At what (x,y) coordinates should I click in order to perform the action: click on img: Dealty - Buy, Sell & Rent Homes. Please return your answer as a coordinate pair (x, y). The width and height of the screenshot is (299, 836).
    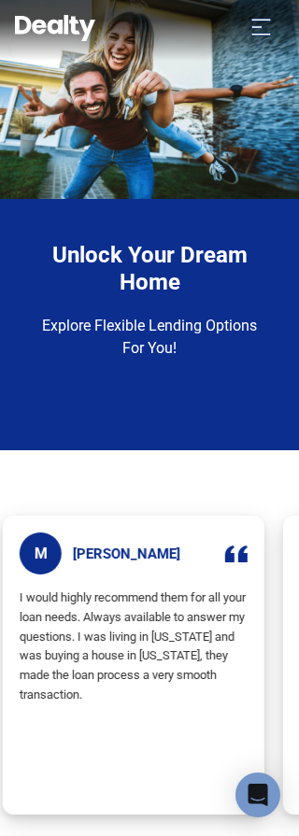
    Looking at the image, I should click on (55, 28).